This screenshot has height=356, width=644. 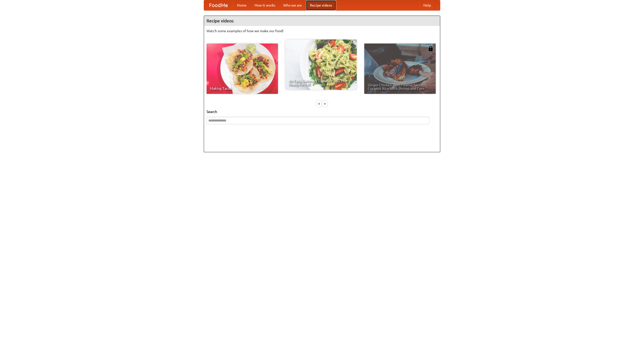 What do you see at coordinates (321, 83) in the screenshot?
I see `span: An Easy, Summery Tomato Pasta That's Ready for Fall` at bounding box center [321, 83].